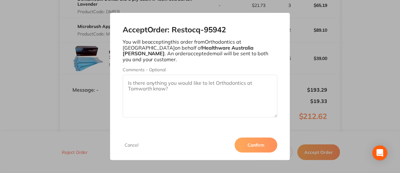 The image size is (400, 173). I want to click on div: Open Intercom Messenger, so click(380, 153).